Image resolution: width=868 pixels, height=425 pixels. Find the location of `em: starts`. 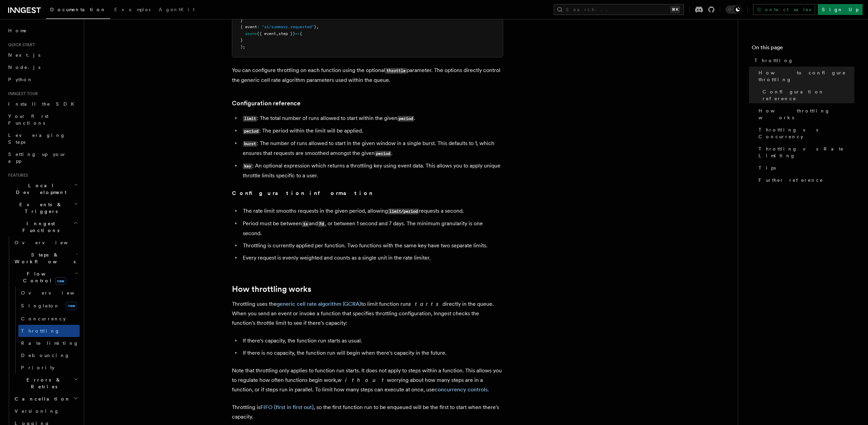

em: starts is located at coordinates (426, 304).